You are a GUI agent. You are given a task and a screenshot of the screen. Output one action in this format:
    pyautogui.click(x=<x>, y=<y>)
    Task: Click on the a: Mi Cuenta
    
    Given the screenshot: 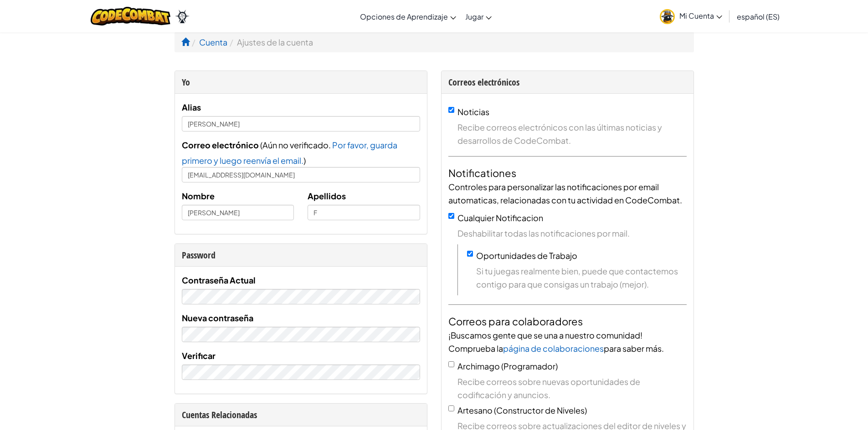 What is the action you would take?
    pyautogui.click(x=691, y=16)
    